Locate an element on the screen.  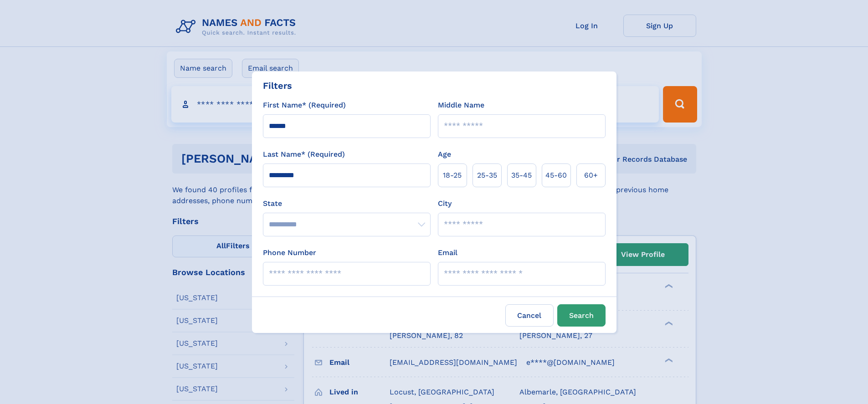
button: Search is located at coordinates (582, 315).